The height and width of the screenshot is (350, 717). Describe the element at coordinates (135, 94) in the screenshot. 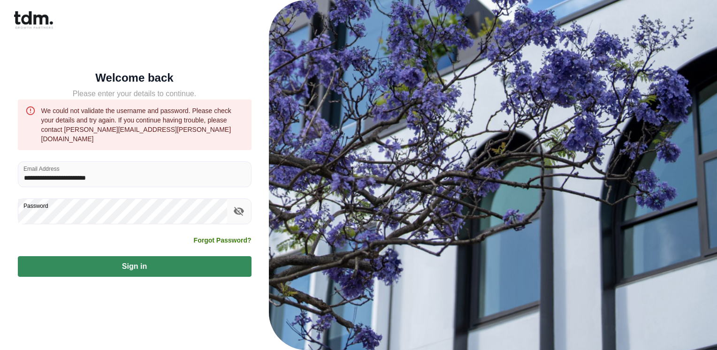

I see `h5: Please enter your details to continue.` at that location.